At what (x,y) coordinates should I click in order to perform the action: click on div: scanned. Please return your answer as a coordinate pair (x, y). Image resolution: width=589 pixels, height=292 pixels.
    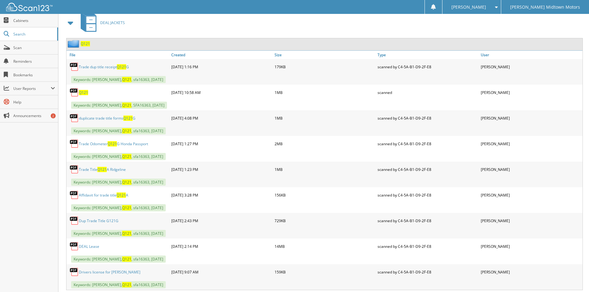
    Looking at the image, I should click on (427, 92).